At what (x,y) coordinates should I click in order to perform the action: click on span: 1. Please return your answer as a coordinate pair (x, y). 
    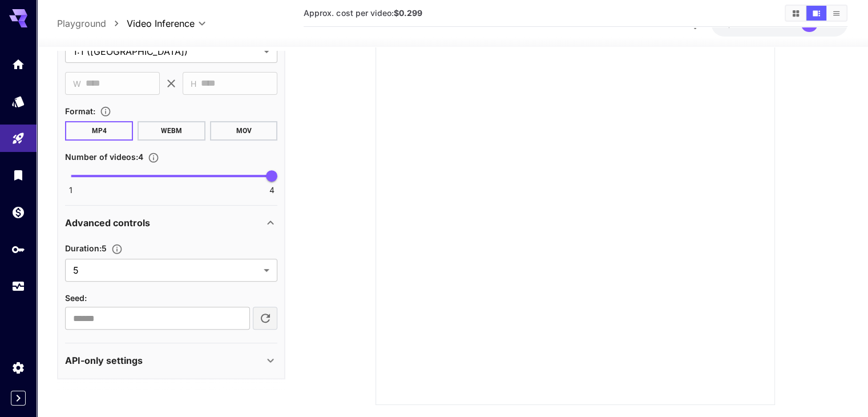
    Looking at the image, I should click on (71, 190).